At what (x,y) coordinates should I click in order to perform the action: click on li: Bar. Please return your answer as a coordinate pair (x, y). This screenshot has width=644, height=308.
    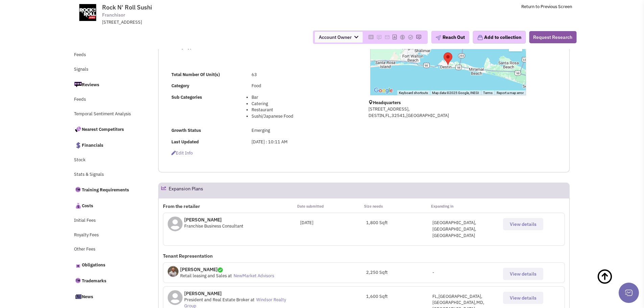
    Looking at the image, I should click on (303, 97).